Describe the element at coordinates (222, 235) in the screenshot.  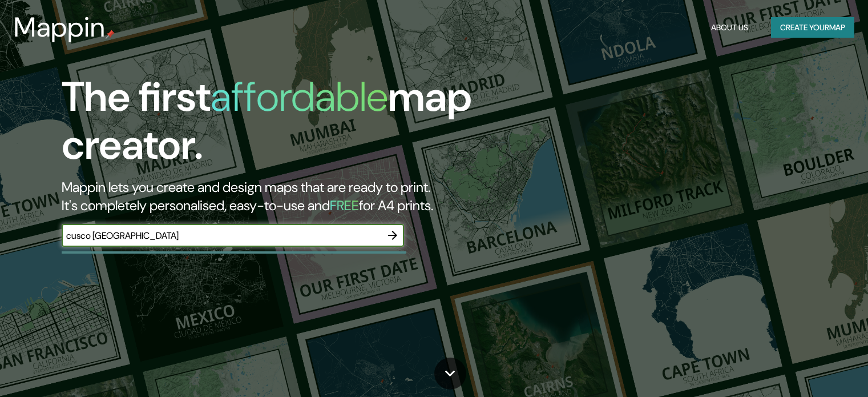
I see `input: Choose your favourite place` at that location.